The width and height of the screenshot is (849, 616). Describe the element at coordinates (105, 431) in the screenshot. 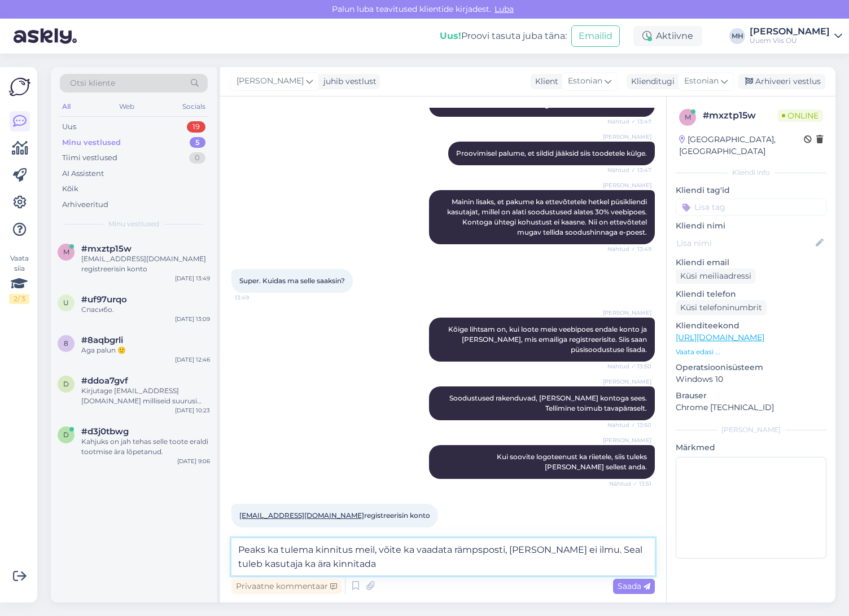

I see `span: #d3j0tbwg` at that location.